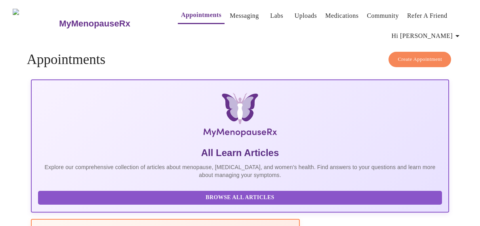  I want to click on a: Browse All Articles, so click(241, 197).